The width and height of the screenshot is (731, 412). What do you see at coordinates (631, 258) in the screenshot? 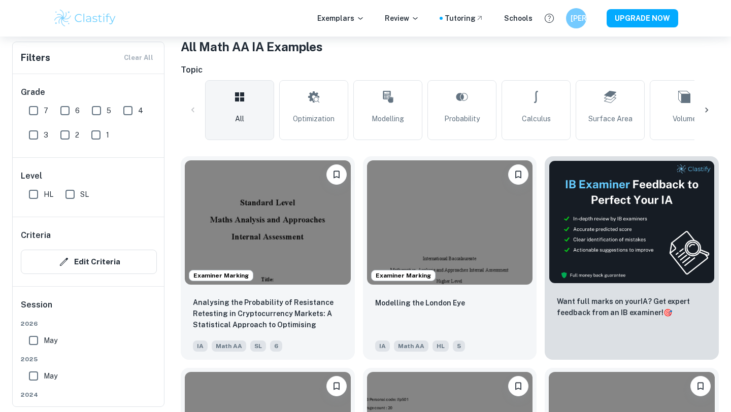
I see `a: ThumbnailWant full marks on yourIA? Get expert feedback from an IB examiner!` at bounding box center [631, 258].